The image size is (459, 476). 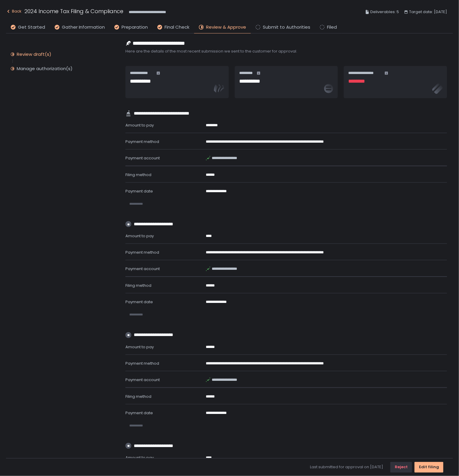 I want to click on h1: 2024 Income Tax Filing & Compliance, so click(x=74, y=11).